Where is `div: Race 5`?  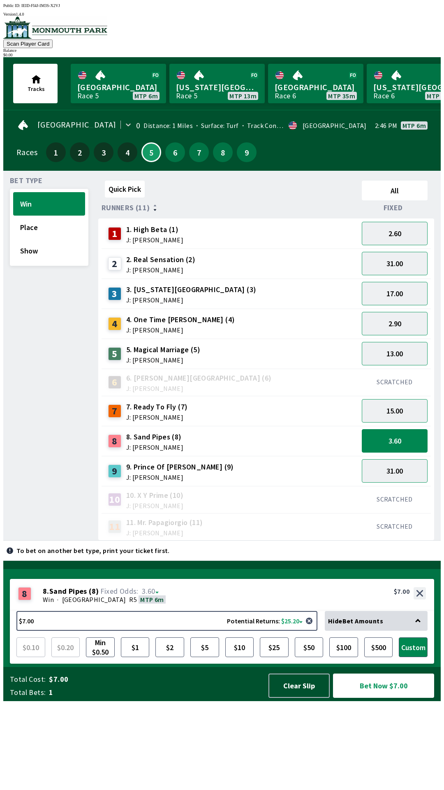 div: Race 5 is located at coordinates (187, 96).